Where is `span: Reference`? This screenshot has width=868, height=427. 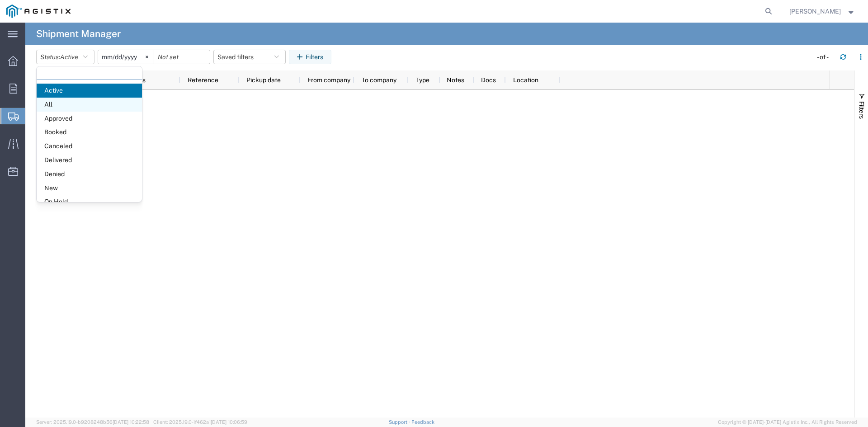
span: Reference is located at coordinates (203, 80).